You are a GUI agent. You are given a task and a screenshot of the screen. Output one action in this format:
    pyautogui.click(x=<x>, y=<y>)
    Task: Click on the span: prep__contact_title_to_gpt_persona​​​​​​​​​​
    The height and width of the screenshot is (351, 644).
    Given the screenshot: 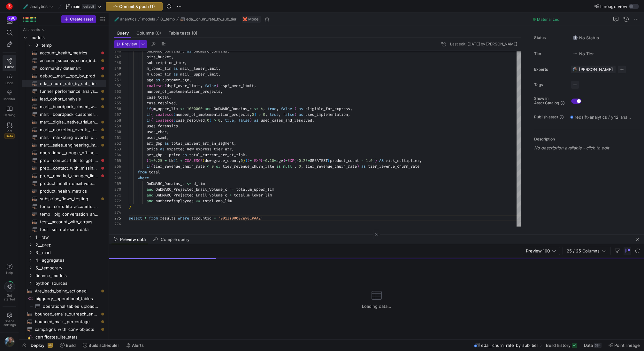 What is the action you would take?
    pyautogui.click(x=70, y=160)
    